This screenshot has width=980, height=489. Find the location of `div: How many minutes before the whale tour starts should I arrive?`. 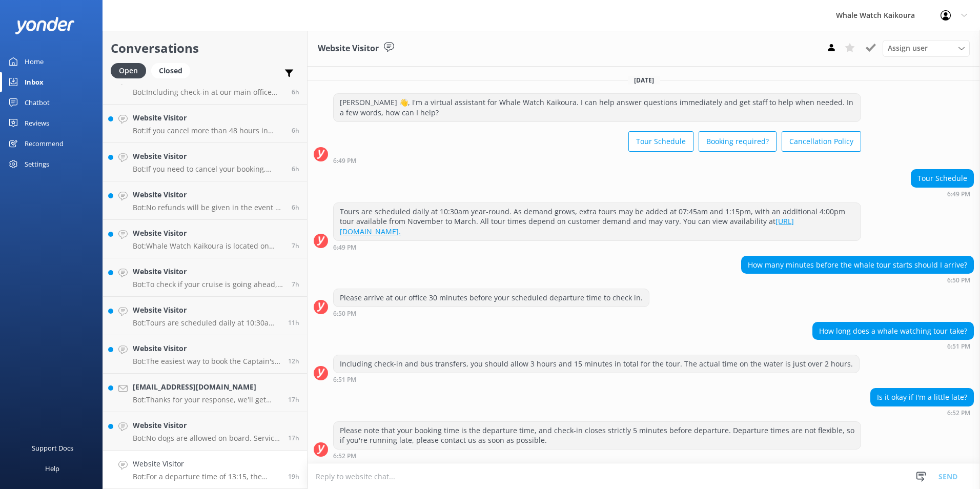

div: How many minutes before the whale tour starts should I arrive? is located at coordinates (858, 265).